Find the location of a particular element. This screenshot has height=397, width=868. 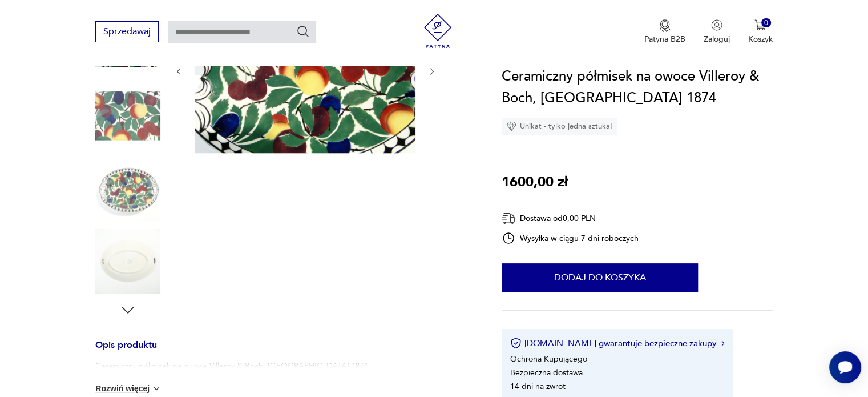

a: Ikona medaluPatyna B2B is located at coordinates (665, 32).